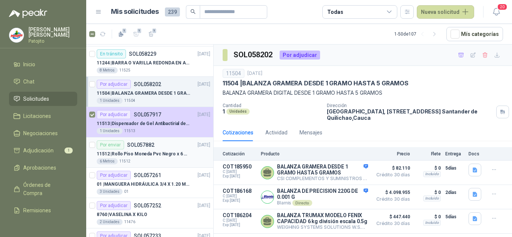  What do you see at coordinates (47, 189) in the screenshot?
I see `span: Órdenes de Compra` at bounding box center [47, 189].